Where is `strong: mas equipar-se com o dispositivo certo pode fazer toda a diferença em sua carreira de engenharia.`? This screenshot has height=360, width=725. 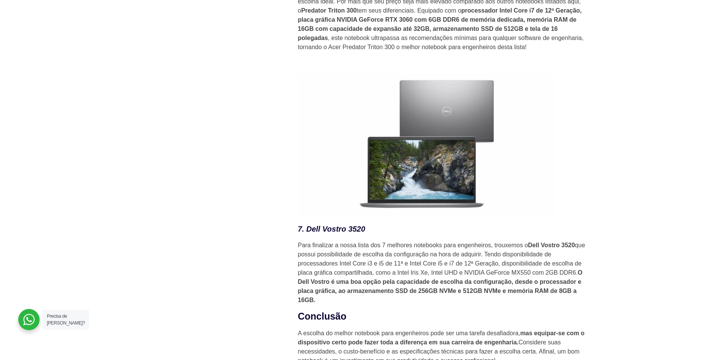 strong: mas equipar-se com o dispositivo certo pode fazer toda a diferença em sua carreira de engenharia. is located at coordinates (441, 337).